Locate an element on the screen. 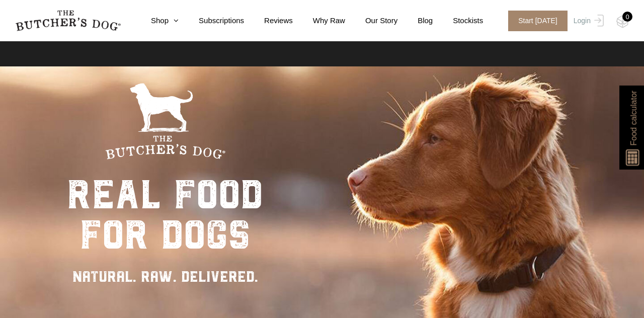  div: 0 is located at coordinates (627, 17).